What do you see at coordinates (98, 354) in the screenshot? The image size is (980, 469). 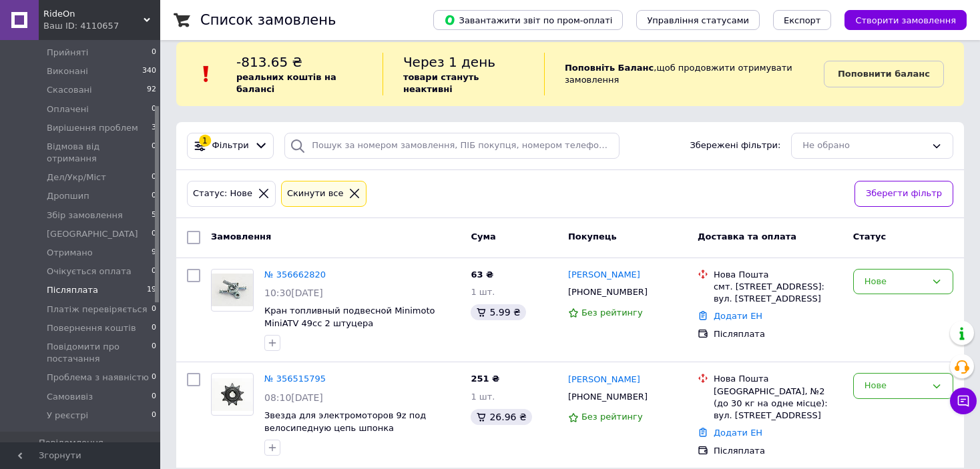 I see `span: Повідомити про постачання` at bounding box center [98, 354].